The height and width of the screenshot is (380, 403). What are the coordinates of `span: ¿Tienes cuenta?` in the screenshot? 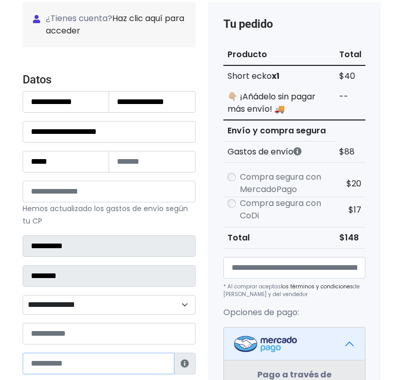 It's located at (109, 25).